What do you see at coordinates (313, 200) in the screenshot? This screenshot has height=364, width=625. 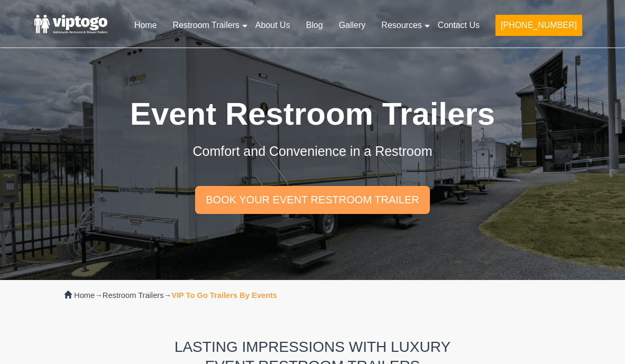 I see `a: Book Your Event Restroom Trailer` at bounding box center [313, 200].